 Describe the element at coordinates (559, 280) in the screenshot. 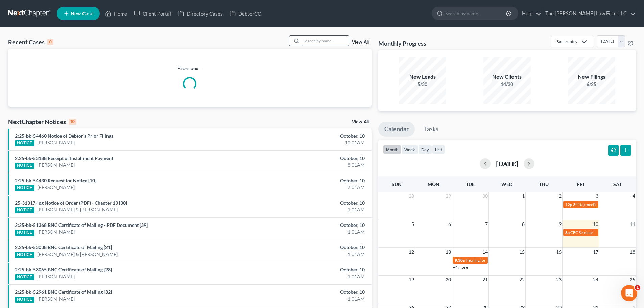

I see `span: 23` at that location.